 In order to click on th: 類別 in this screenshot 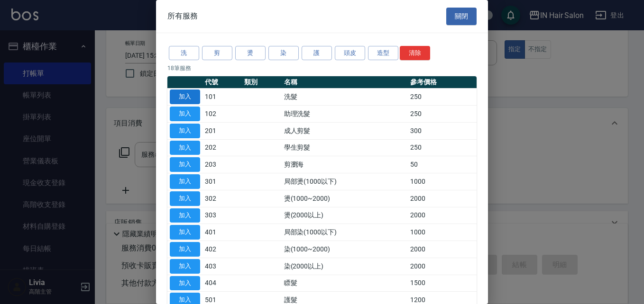, I will do `click(262, 82)`.